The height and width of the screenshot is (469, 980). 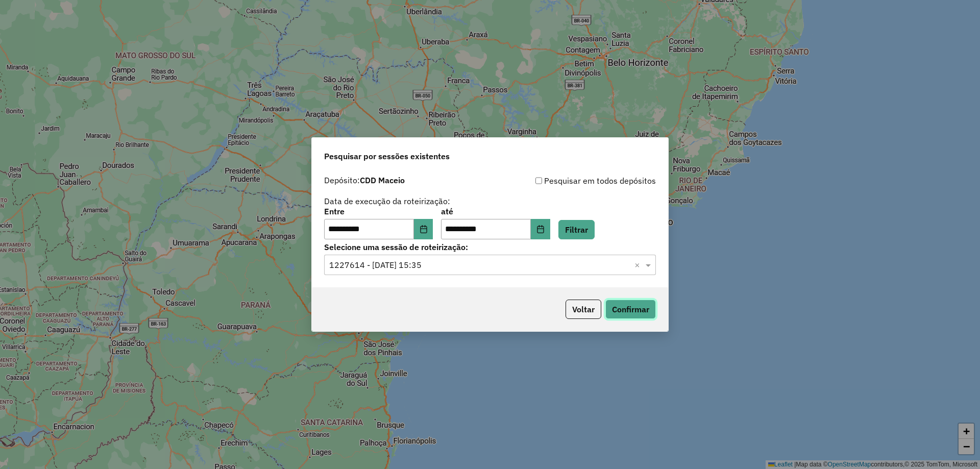 I want to click on label: Entre, so click(x=378, y=211).